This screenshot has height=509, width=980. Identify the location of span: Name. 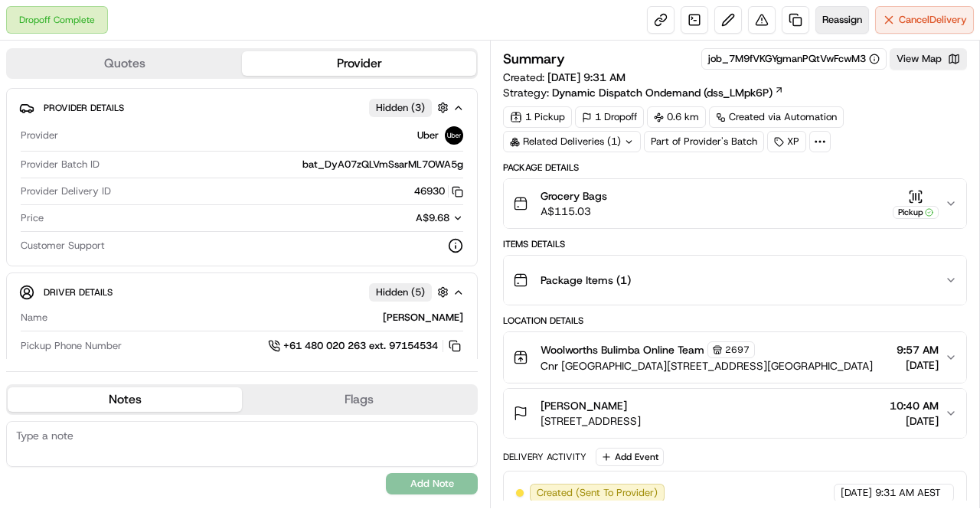
(34, 318).